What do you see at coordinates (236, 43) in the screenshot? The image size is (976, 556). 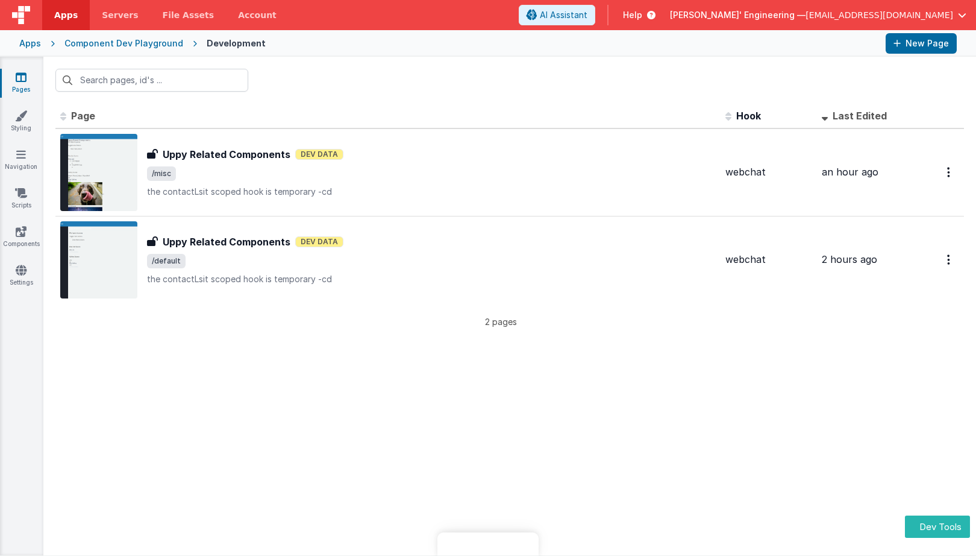 I see `div: Development` at bounding box center [236, 43].